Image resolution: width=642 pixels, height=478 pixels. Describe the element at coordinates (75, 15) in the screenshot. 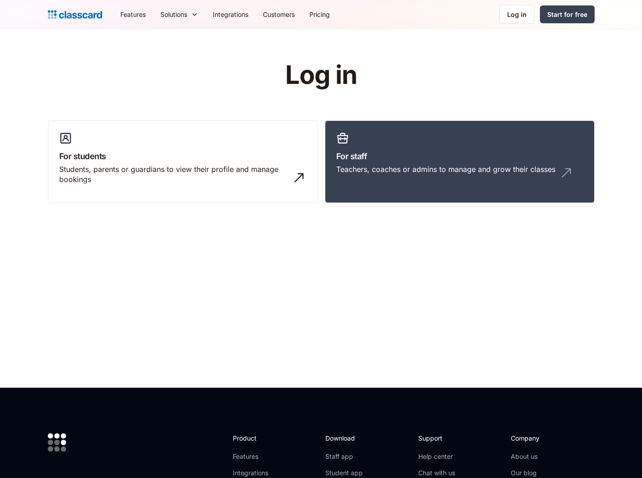

I see `a: home` at that location.